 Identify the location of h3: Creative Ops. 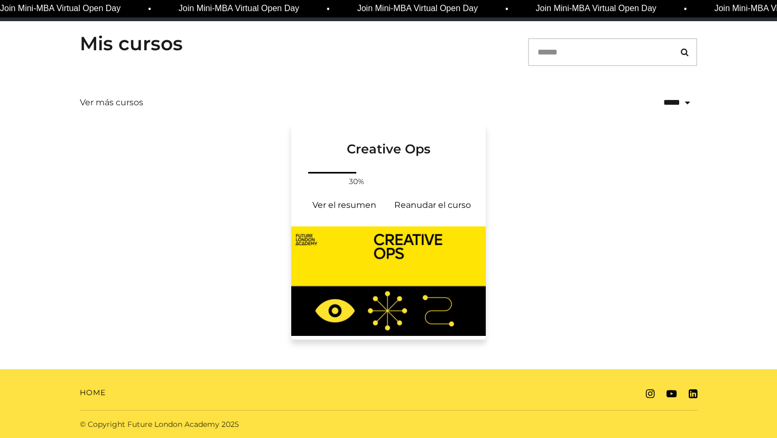
(389, 141).